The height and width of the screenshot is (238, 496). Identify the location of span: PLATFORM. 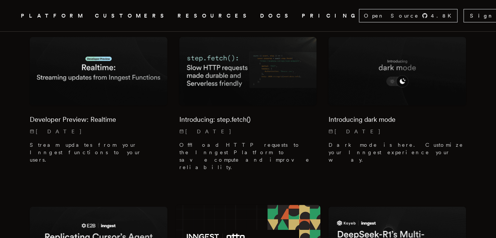
(53, 16).